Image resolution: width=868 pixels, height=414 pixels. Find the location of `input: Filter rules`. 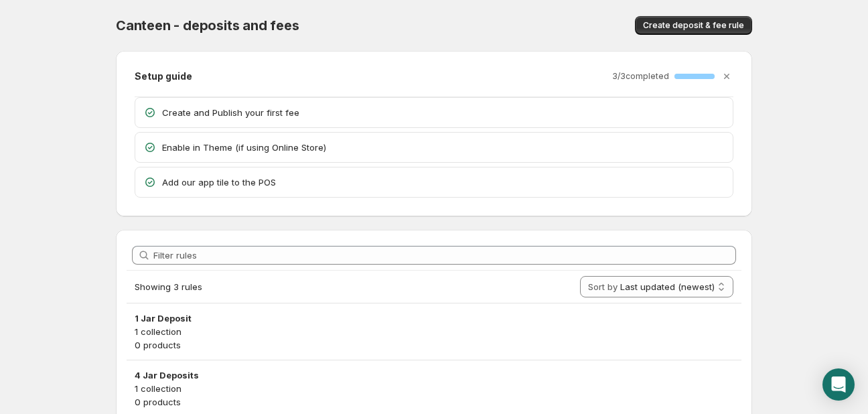

input: Filter rules is located at coordinates (445, 255).